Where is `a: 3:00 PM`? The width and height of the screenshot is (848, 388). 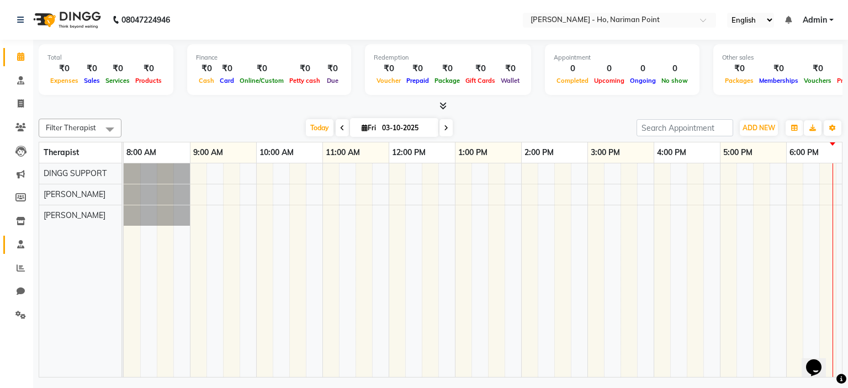
a: 3:00 PM is located at coordinates (605, 152).